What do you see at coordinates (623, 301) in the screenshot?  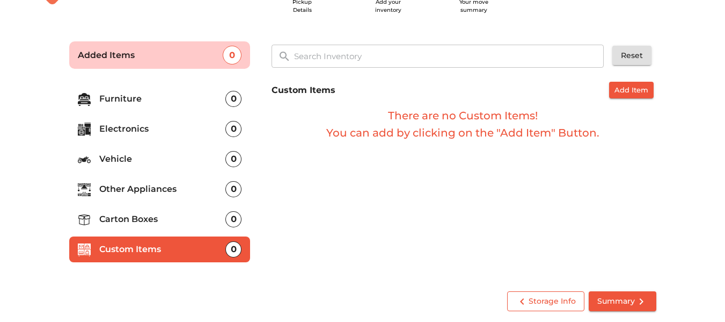 I see `button: Summary` at bounding box center [623, 301].